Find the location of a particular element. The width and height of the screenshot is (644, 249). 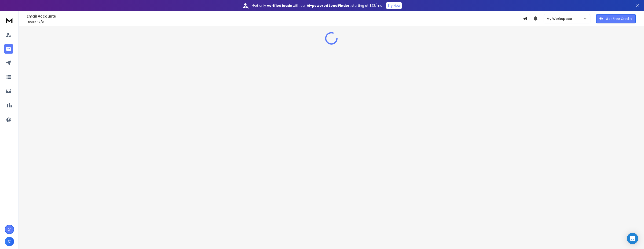

p: Get only with our starting at $22/mo is located at coordinates (317, 6).